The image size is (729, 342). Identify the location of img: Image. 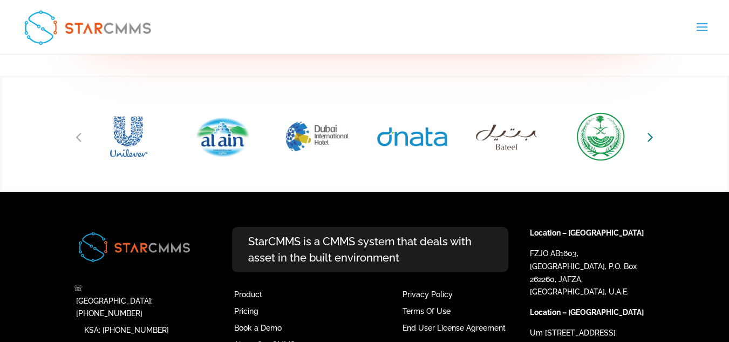
(134, 247).